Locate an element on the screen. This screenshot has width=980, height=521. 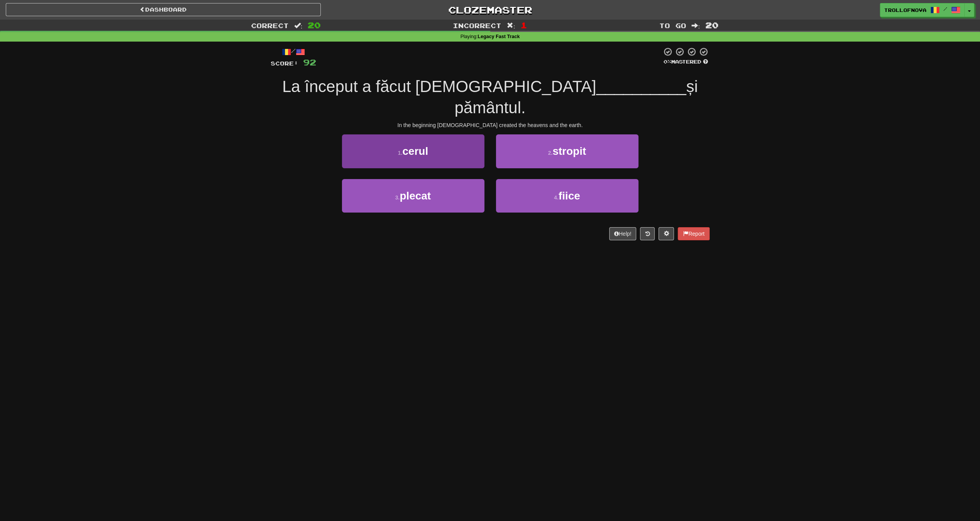
button: 4.fiice is located at coordinates (567, 195).